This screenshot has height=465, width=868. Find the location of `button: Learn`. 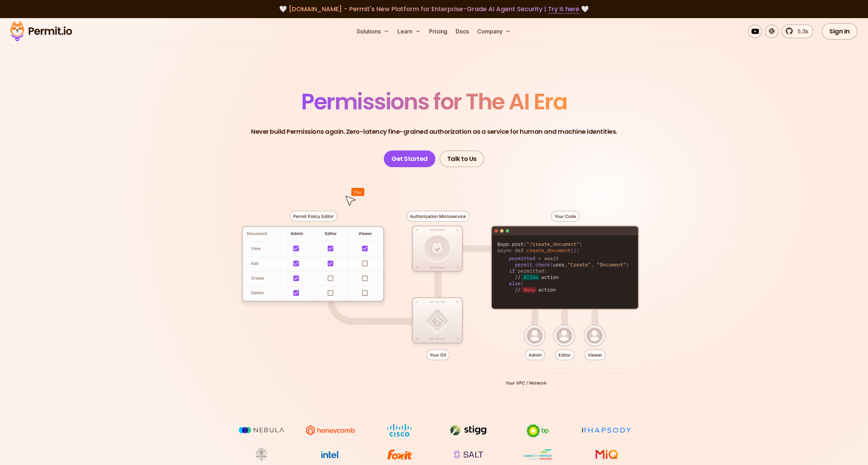

button: Learn is located at coordinates (409, 31).